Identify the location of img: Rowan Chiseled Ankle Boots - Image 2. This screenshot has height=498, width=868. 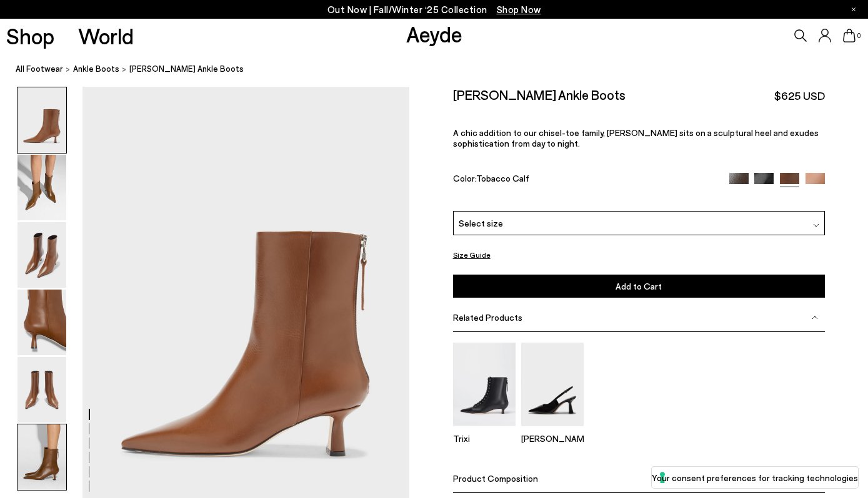
(42, 187).